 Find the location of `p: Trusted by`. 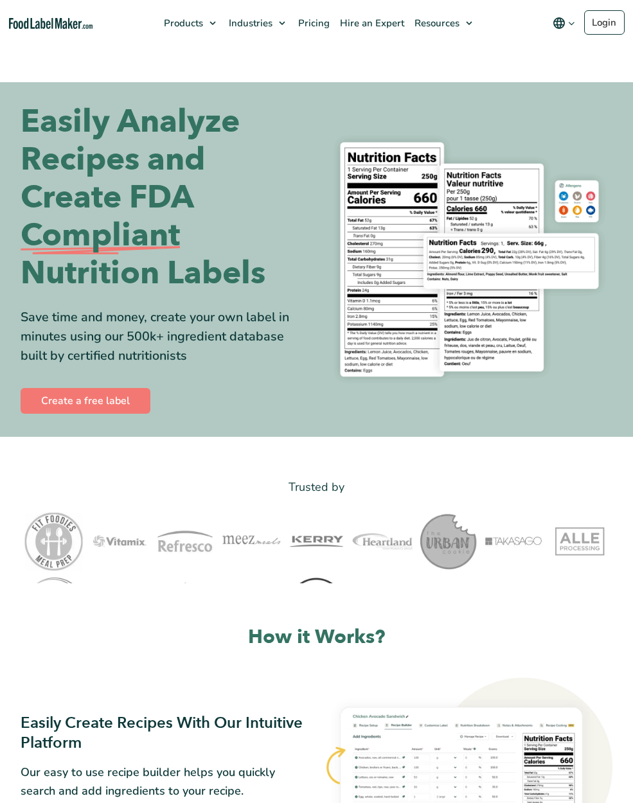

p: Trusted by is located at coordinates (316, 487).